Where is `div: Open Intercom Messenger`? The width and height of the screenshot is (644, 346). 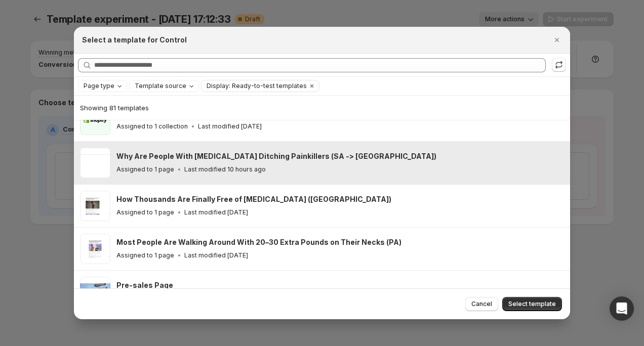
div: Open Intercom Messenger is located at coordinates (622, 309).